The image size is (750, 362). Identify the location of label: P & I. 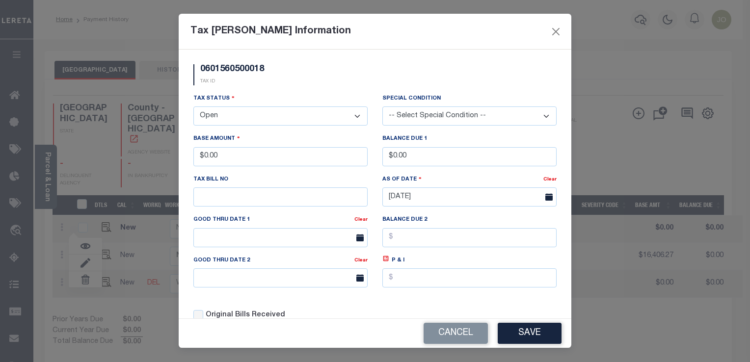
(398, 261).